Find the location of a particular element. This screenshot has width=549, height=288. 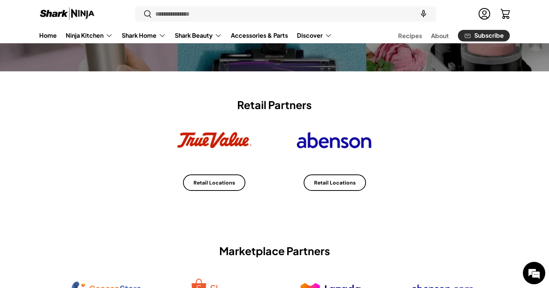

speech-search-button: Search by voice is located at coordinates (423, 14).